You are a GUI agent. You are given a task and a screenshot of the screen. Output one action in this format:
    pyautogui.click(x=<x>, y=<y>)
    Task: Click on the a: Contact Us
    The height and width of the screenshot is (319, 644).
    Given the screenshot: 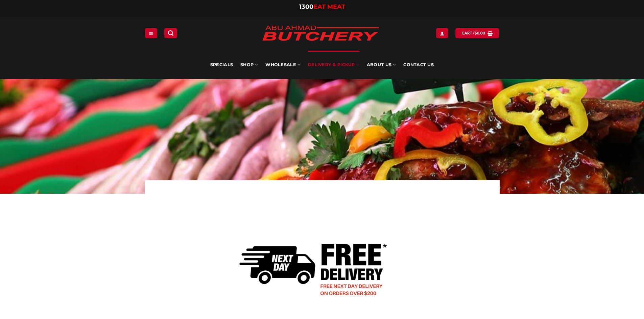 What is the action you would take?
    pyautogui.click(x=418, y=65)
    